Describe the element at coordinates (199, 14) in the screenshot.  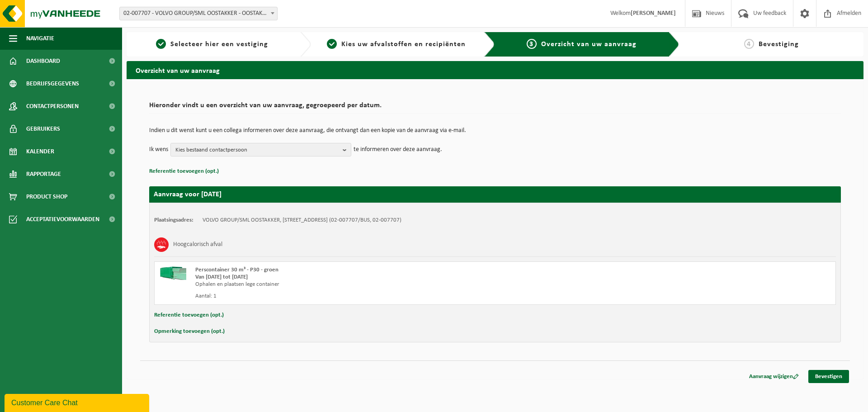
I see `span: 02-007707 - VOLVO GROUP/SML OOSTAKKER - OOSTAKKER` at that location.